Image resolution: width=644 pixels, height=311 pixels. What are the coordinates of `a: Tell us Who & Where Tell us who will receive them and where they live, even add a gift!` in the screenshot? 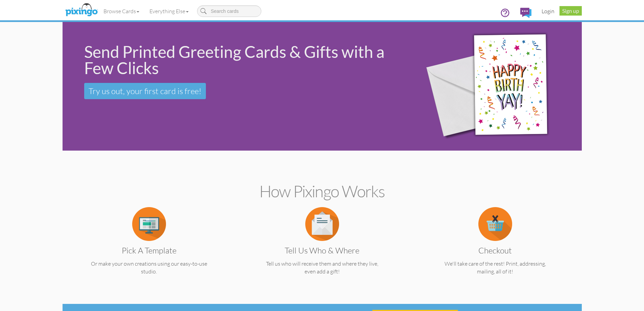 It's located at (322, 248).